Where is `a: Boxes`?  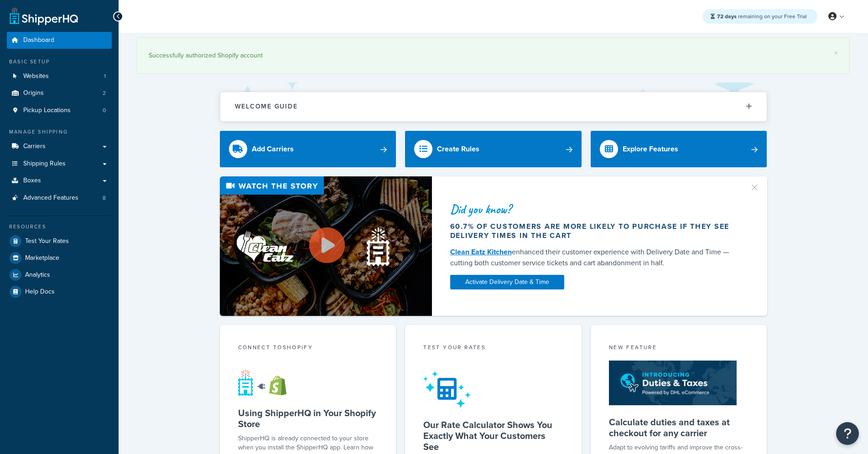
a: Boxes is located at coordinates (60, 181).